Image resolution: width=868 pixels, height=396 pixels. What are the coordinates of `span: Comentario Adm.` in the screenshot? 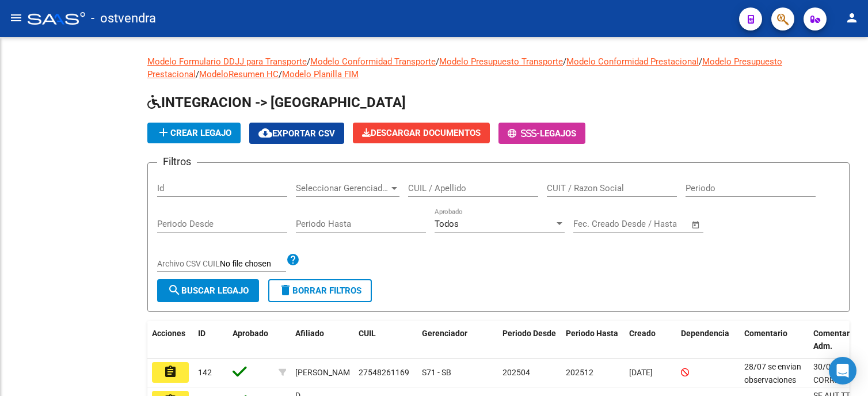 It's located at (835, 340).